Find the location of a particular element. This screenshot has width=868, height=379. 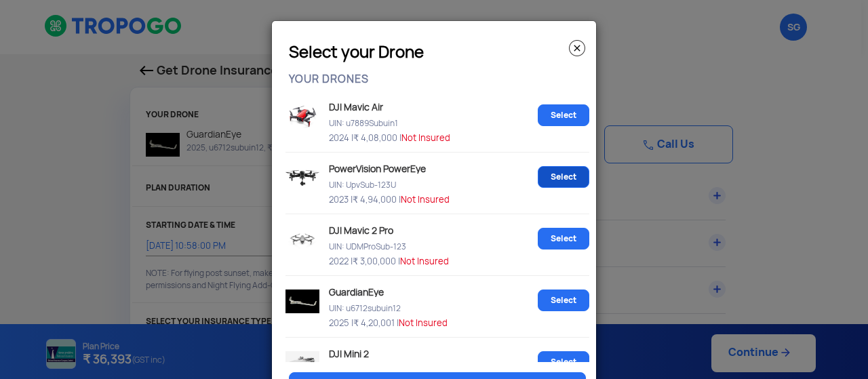

span: ₹ 4,08,000 | is located at coordinates (377, 137).